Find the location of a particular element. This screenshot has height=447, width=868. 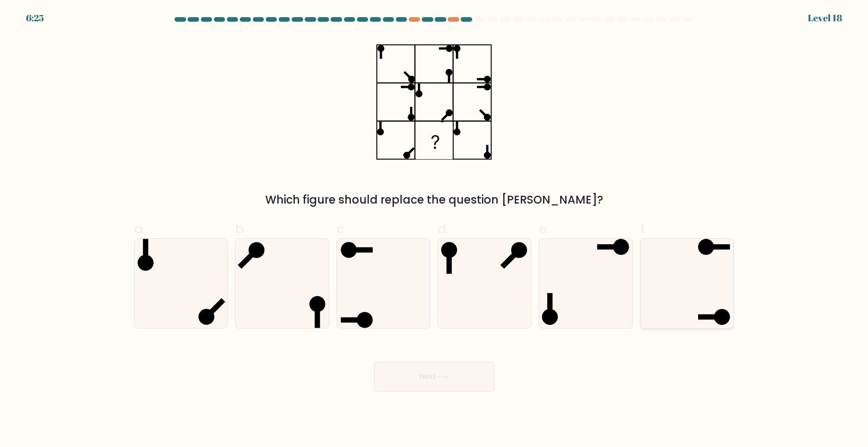

span: f. is located at coordinates (644, 229).